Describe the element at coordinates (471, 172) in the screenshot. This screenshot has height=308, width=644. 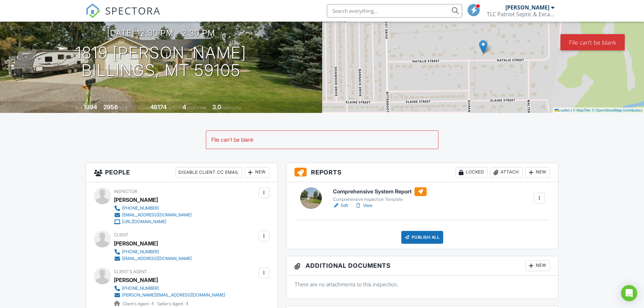
I see `div: Locked` at that location.